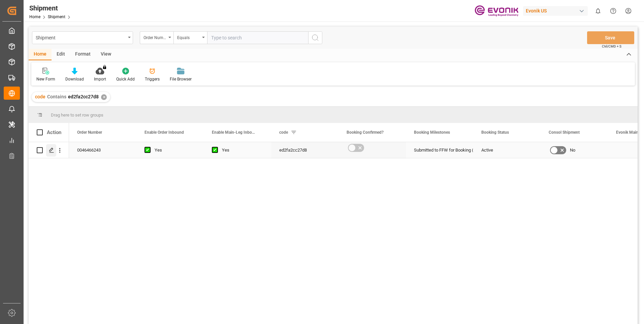  I want to click on button: Evonik US, so click(557, 11).